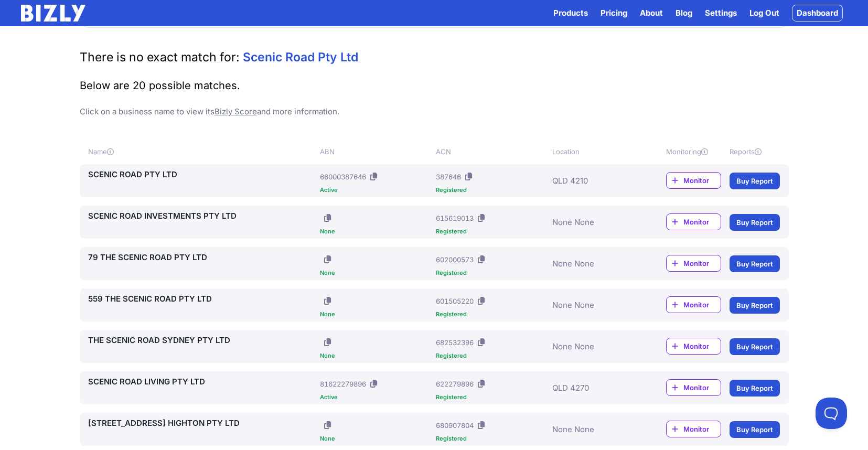  I want to click on span: Below are 20 possible matches., so click(160, 86).